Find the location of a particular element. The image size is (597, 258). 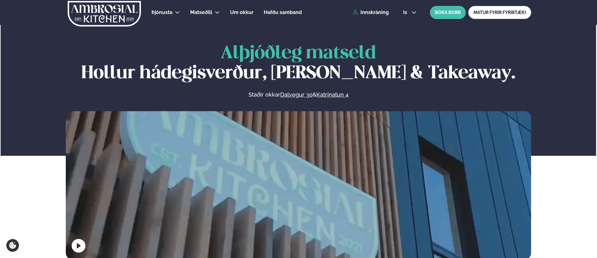

span: is is located at coordinates (406, 12).